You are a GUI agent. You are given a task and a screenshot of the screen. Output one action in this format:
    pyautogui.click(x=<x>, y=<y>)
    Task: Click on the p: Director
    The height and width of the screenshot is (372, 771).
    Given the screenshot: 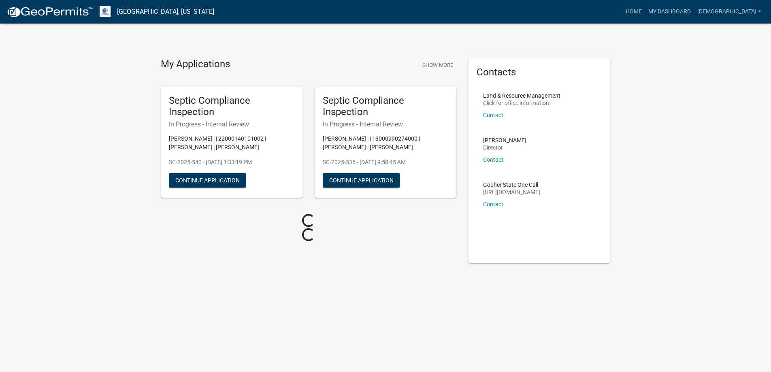 What is the action you would take?
    pyautogui.click(x=505, y=147)
    